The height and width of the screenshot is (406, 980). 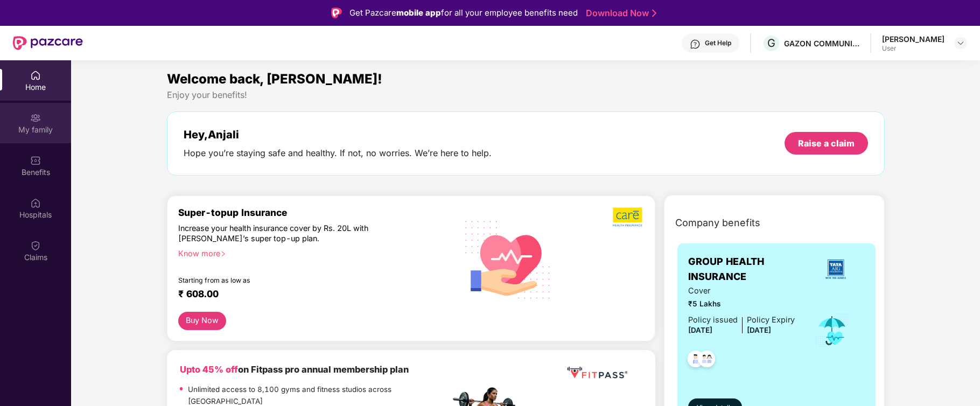 What do you see at coordinates (706, 360) in the screenshot?
I see `img: svg+xml;base64,PHN2ZyB4bWxucz0iaHR0cDovL3d3dy53My5vcmcvMjAwMC9zdmciIHdpZHRoPSI0OC45MTUiIGhlaWdodD...` at bounding box center [706, 360].